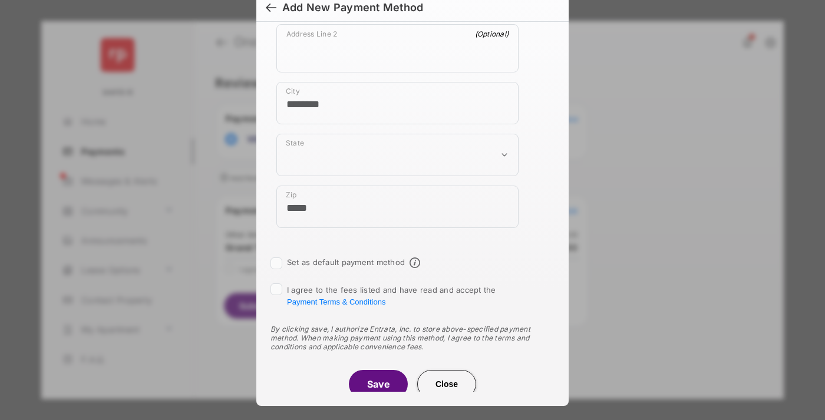  Describe the element at coordinates (391, 296) in the screenshot. I see `span: I agree to the fees listed and have read and accept the` at that location.